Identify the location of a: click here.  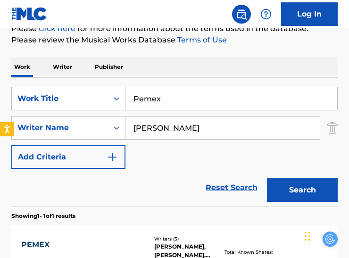
(57, 28).